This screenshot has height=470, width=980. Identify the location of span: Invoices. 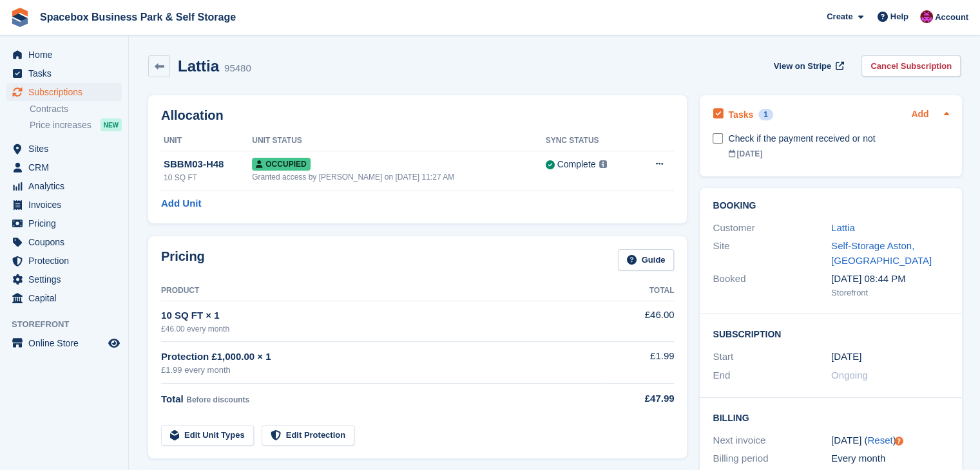
(67, 205).